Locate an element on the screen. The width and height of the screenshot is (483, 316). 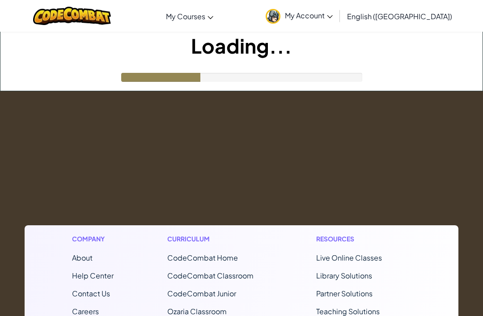
span: My Courses is located at coordinates (186, 16).